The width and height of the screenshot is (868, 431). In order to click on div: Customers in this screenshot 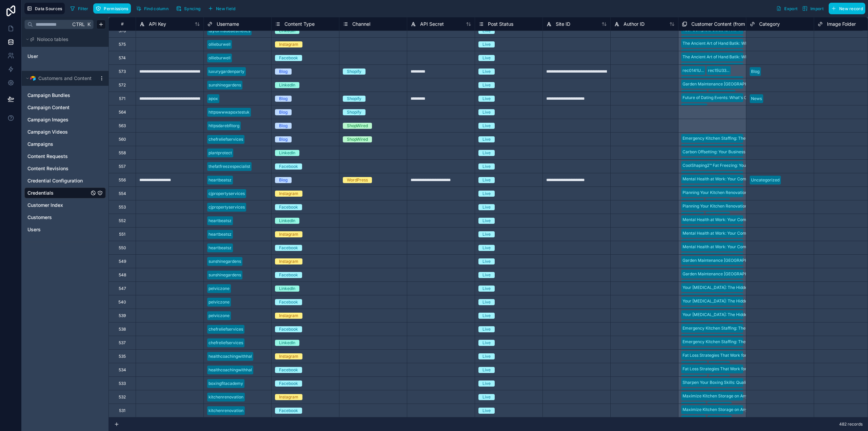, I will do `click(65, 217)`.